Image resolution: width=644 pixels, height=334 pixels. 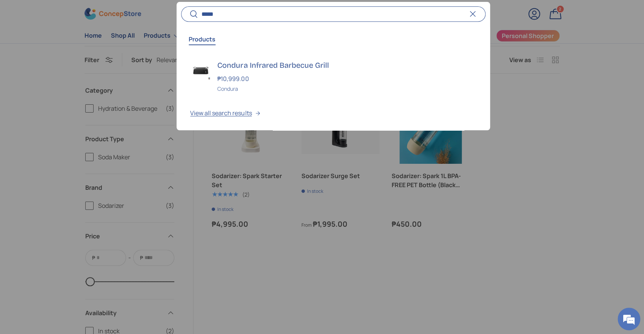 I want to click on strong: ₱10,999.00, so click(x=234, y=79).